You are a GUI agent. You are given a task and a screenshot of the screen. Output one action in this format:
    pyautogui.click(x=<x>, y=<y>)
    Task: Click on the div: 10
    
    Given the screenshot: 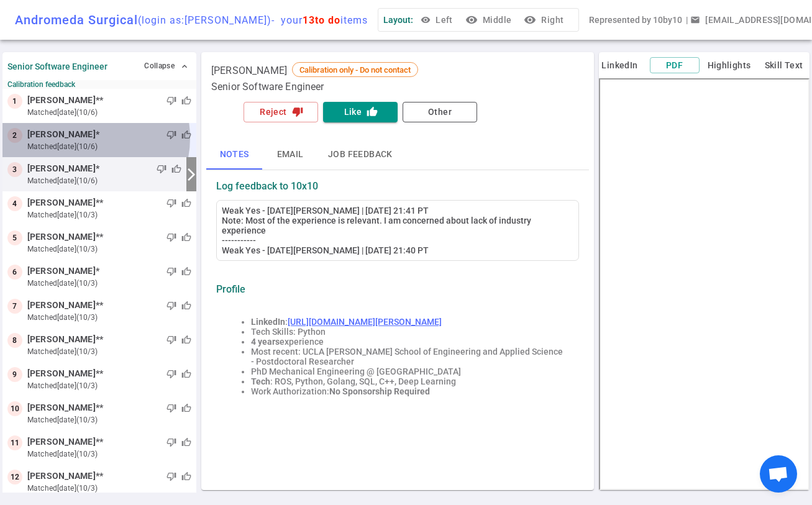 What is the action you would take?
    pyautogui.click(x=15, y=409)
    